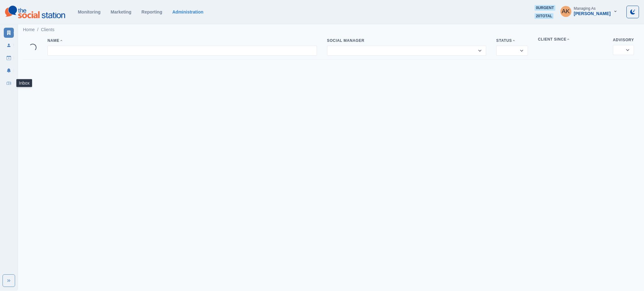  I want to click on img: logoTextSVG.62801f218bc96a9b266caa72a09eb111.svg, so click(35, 12).